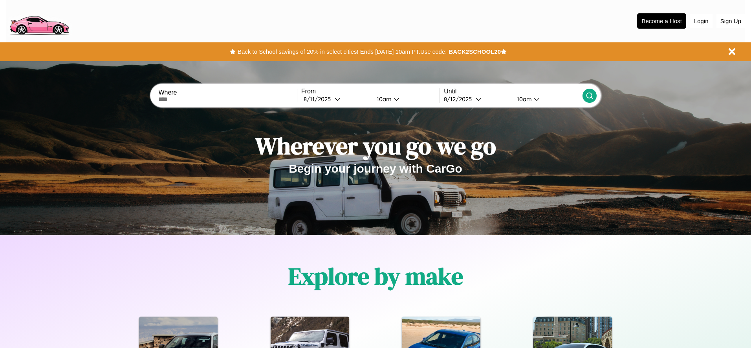 Image resolution: width=751 pixels, height=348 pixels. What do you see at coordinates (474, 51) in the screenshot?
I see `b: BACK2SCHOOL20` at bounding box center [474, 51].